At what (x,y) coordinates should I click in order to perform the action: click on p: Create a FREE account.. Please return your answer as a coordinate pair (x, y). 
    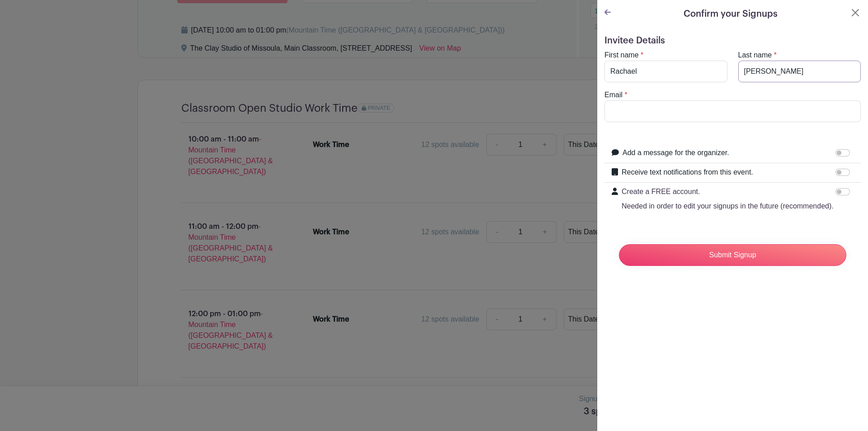
    Looking at the image, I should click on (727, 192).